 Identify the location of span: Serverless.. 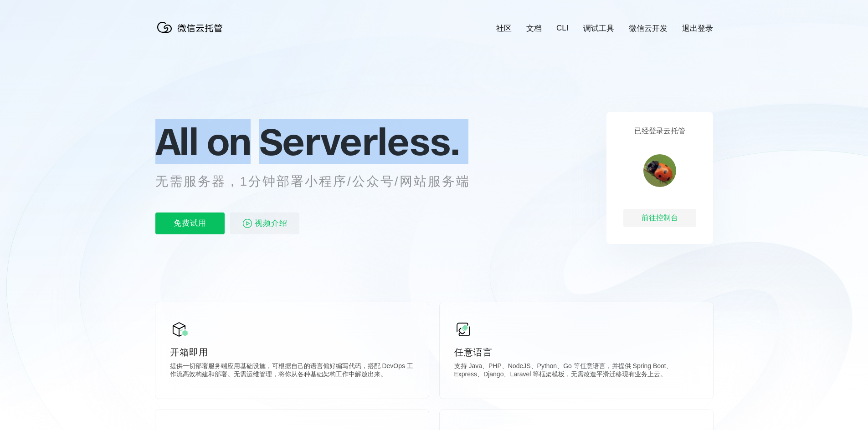
(359, 141).